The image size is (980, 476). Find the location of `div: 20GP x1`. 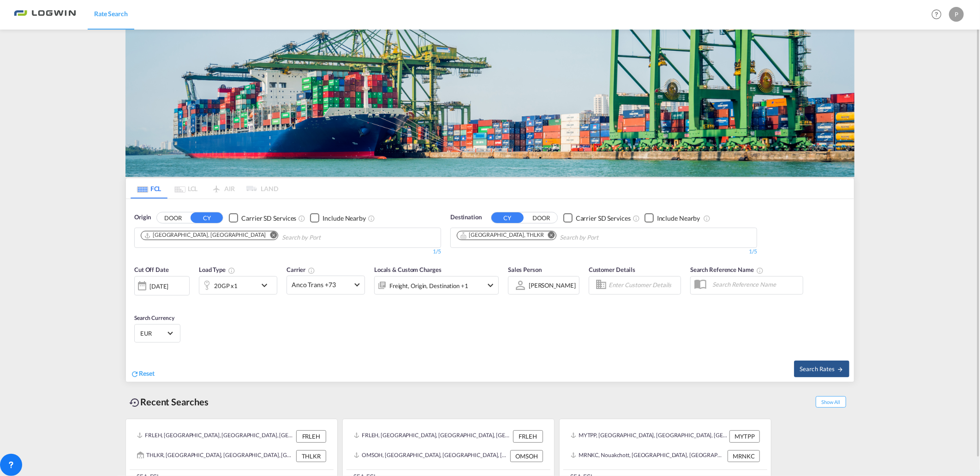

div: 20GP x1 is located at coordinates (226, 285).